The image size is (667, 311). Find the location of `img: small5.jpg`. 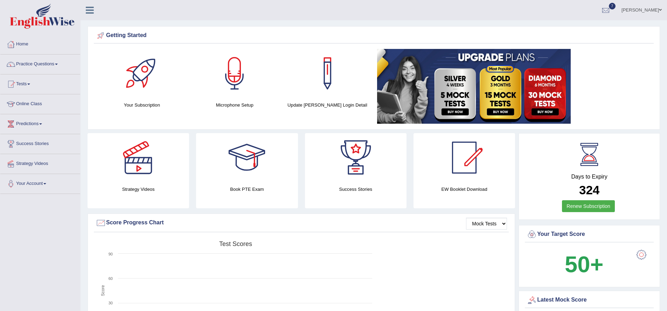

img: small5.jpg is located at coordinates (474, 86).